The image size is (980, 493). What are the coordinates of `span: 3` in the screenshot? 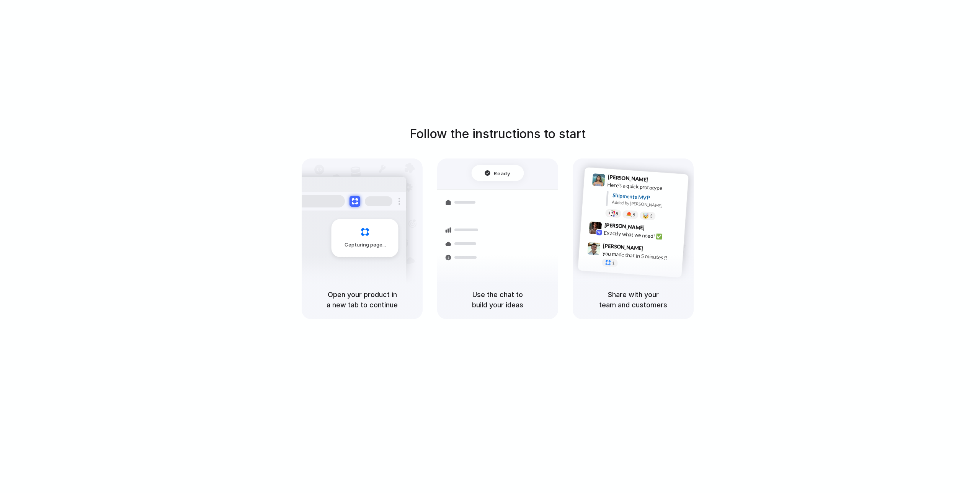 It's located at (651, 215).